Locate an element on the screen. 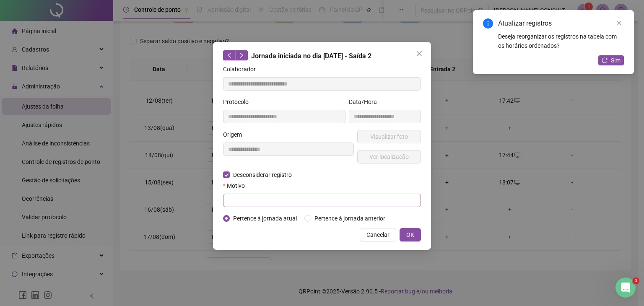 The height and width of the screenshot is (306, 644). span: Pertence à jornada anterior is located at coordinates (350, 218).